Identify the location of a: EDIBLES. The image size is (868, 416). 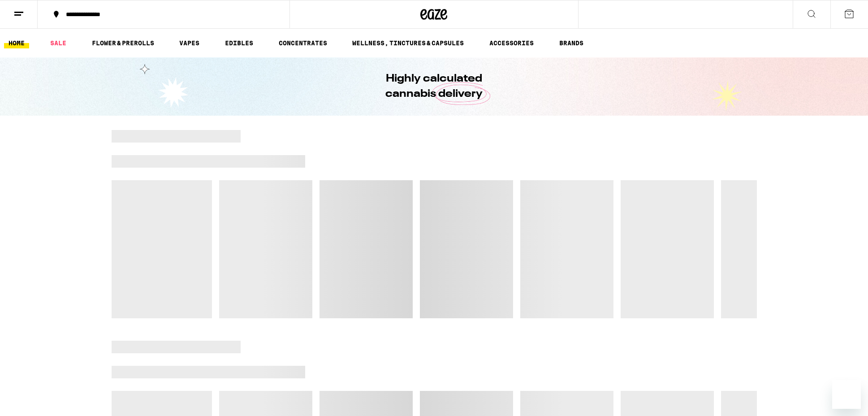
(239, 43).